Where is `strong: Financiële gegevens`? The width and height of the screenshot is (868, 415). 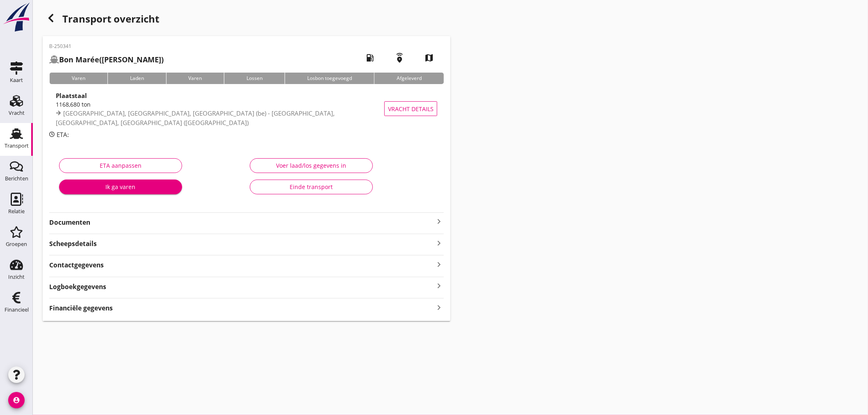 strong: Financiële gegevens is located at coordinates (80, 308).